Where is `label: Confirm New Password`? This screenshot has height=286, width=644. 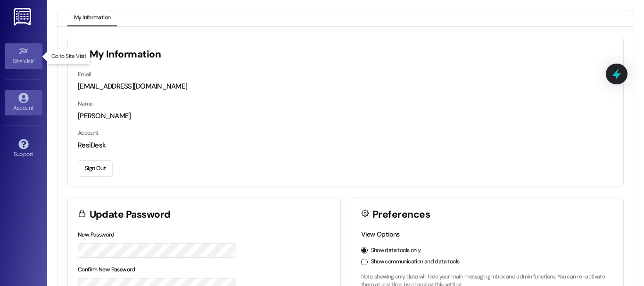
label: Confirm New Password is located at coordinates (106, 270).